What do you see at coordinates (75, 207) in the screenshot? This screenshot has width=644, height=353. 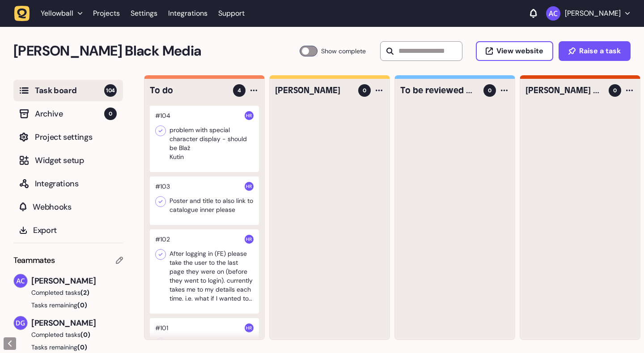 I see `span: Webhooks` at bounding box center [75, 207].